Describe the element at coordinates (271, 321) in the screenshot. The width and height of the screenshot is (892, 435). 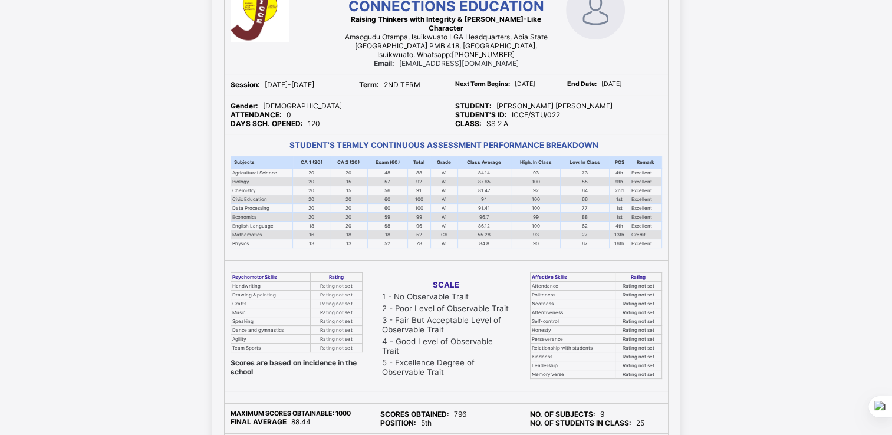
I see `td: Speaking` at that location.